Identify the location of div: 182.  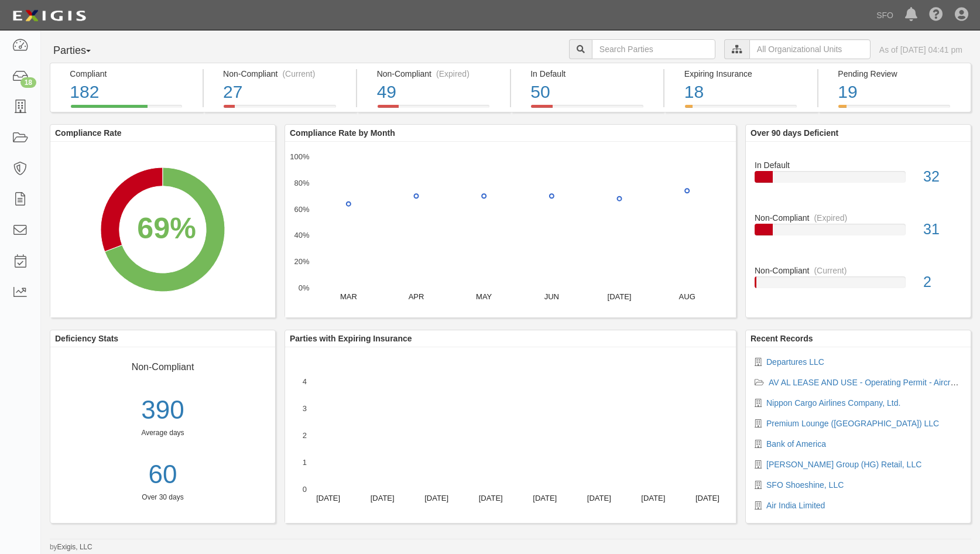
(131, 92).